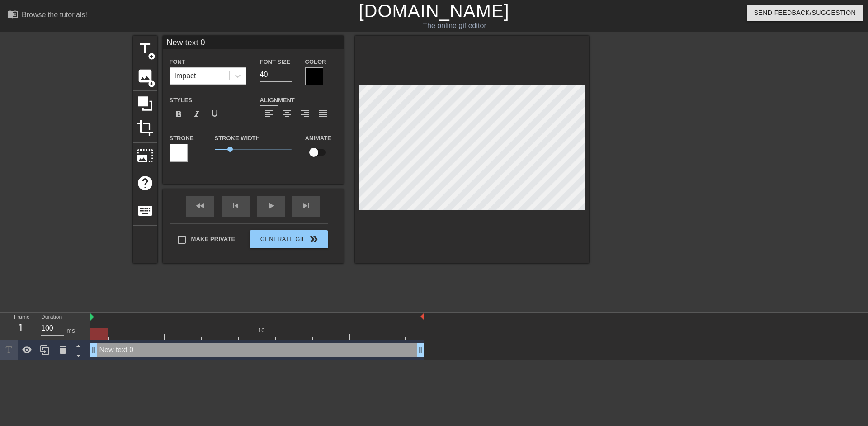  I want to click on label: Font, so click(177, 62).